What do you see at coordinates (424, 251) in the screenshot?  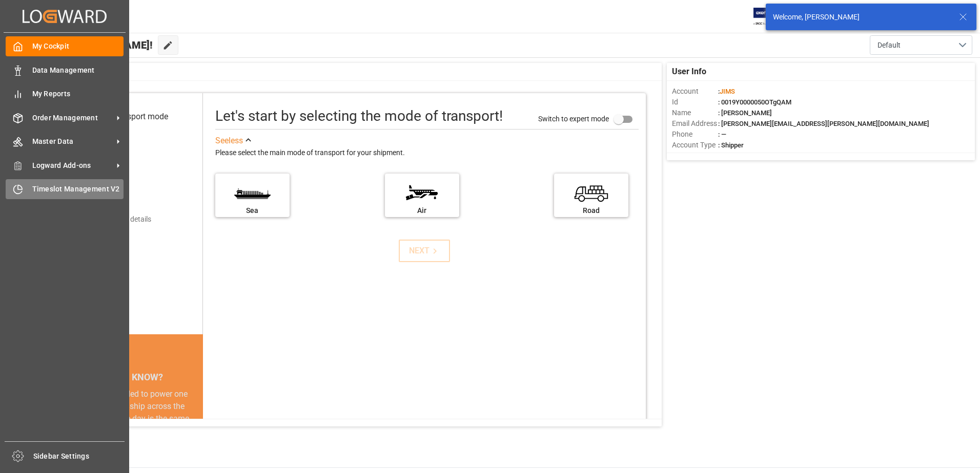 I see `div: NEXT` at bounding box center [424, 251].